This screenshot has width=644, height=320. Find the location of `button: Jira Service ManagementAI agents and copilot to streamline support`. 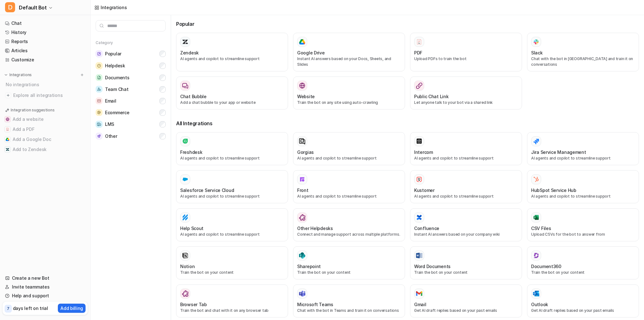

button: Jira Service ManagementAI agents and copilot to streamline support is located at coordinates (583, 149).